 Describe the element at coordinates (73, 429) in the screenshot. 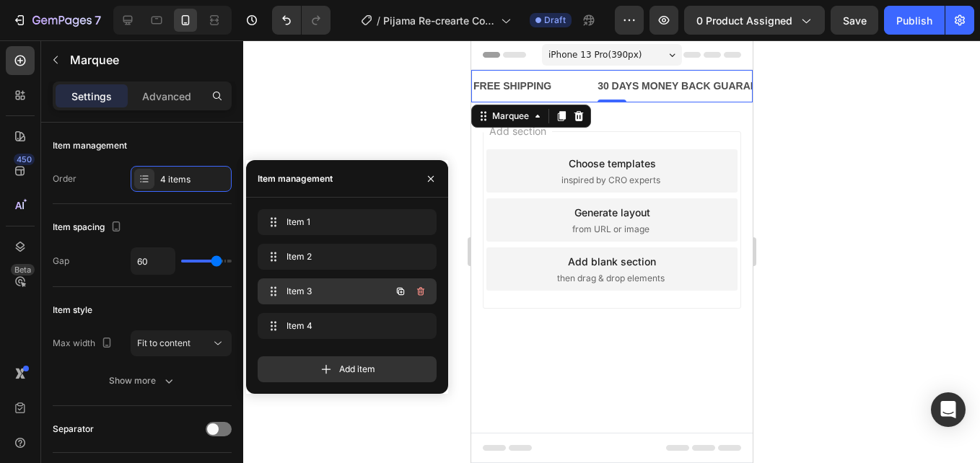

I see `div: Separator` at that location.